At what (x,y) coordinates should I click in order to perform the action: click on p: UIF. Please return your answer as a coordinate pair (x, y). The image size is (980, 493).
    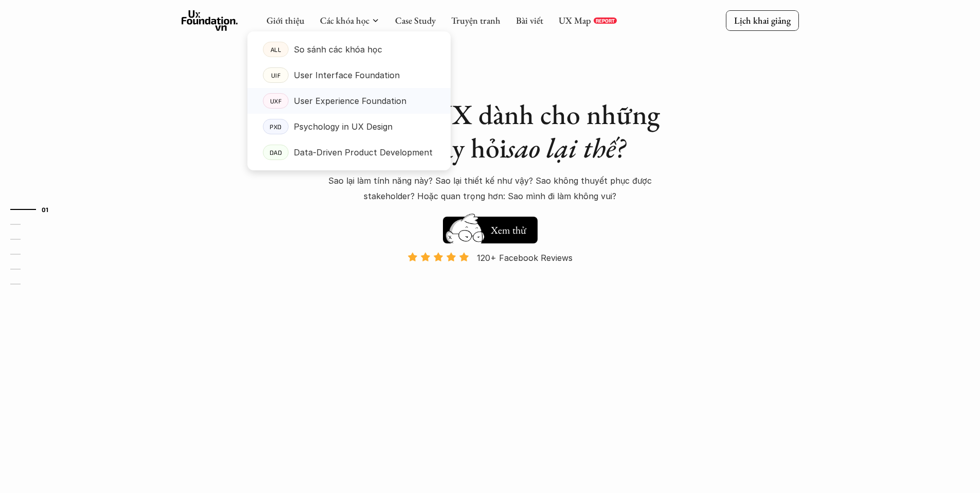
    Looking at the image, I should click on (275, 75).